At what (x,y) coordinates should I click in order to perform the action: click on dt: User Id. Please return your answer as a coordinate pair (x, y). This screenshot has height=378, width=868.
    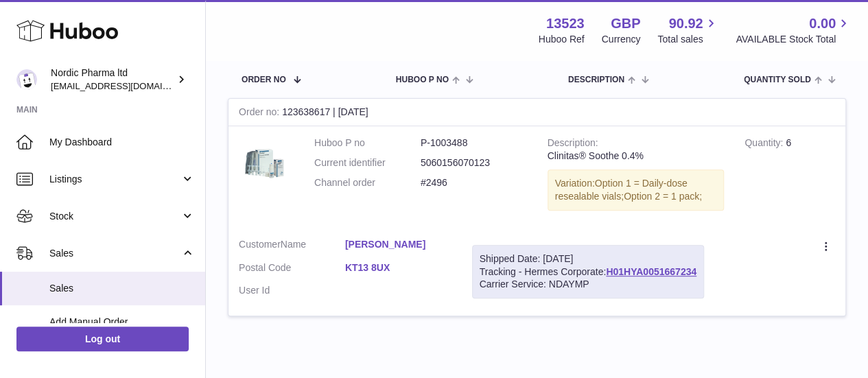
    Looking at the image, I should click on (291, 290).